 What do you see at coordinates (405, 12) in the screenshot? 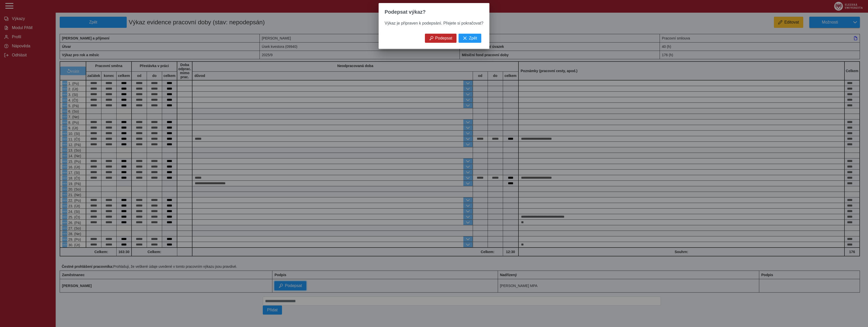
I see `span: Podepsat výkaz?` at bounding box center [405, 12].